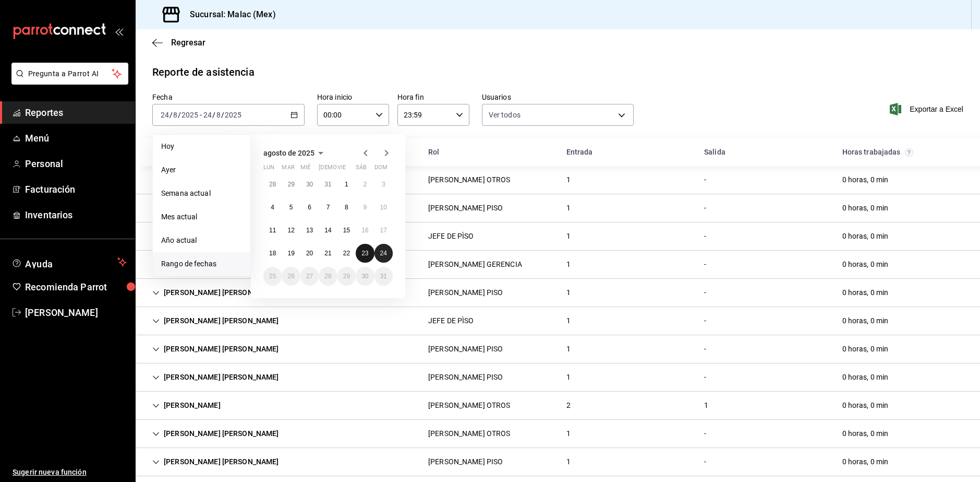 The height and width of the screenshot is (482, 980). I want to click on button: 16 de agosto de 2025, so click(364, 230).